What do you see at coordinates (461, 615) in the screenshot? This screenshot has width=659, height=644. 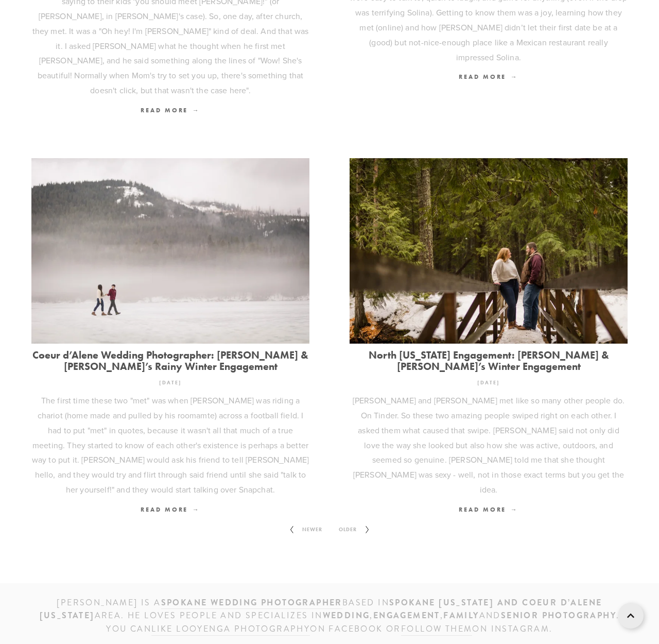 I see `strong: family` at bounding box center [461, 615].